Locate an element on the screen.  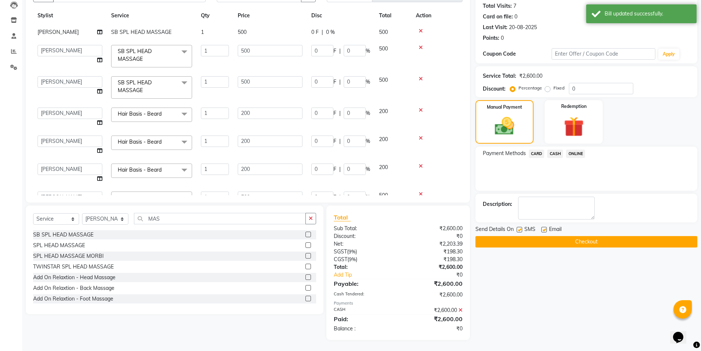
div: SB SPL HEAD MASSAGE is located at coordinates (63, 234).